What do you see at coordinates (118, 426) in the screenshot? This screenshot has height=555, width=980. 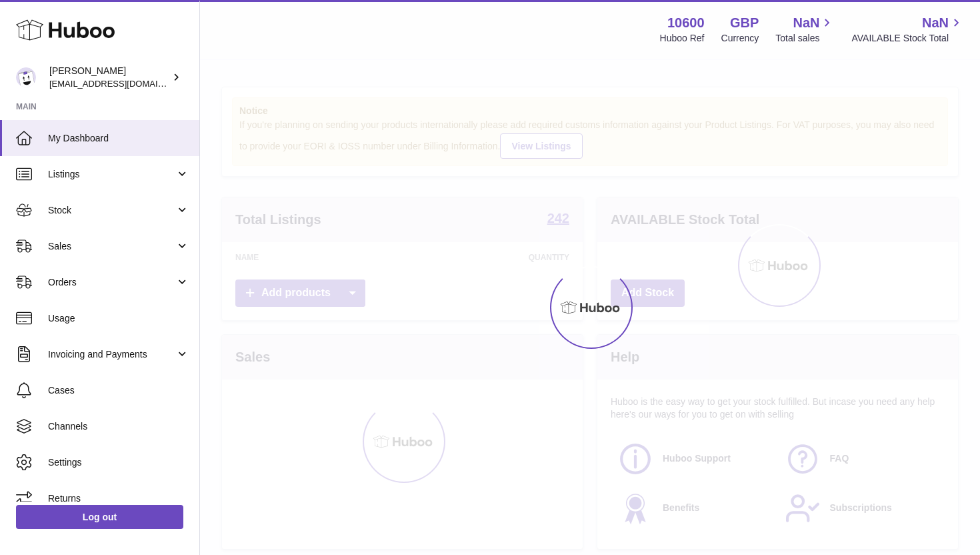 I see `span: Channels` at bounding box center [118, 426].